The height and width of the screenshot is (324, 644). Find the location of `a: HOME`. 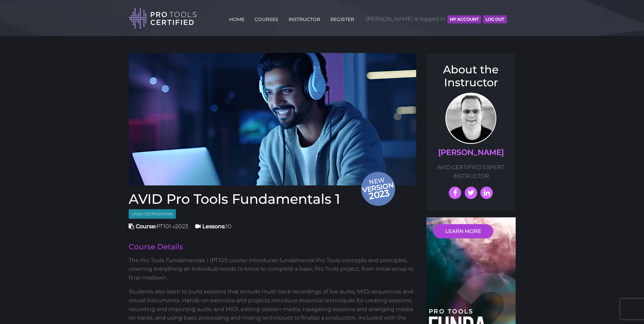

a: HOME is located at coordinates (236, 18).